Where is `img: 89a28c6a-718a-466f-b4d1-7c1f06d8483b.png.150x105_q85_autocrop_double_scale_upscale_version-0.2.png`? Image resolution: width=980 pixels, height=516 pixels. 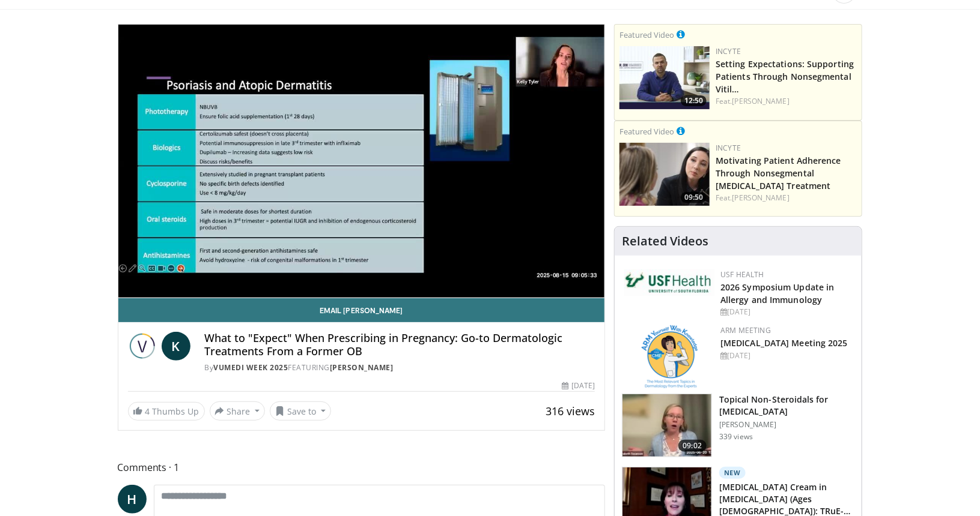
img: 89a28c6a-718a-466f-b4d1-7c1f06d8483b.png.150x105_q85_autocrop_double_scale_upscale_version-0.2.png is located at coordinates (669, 357).